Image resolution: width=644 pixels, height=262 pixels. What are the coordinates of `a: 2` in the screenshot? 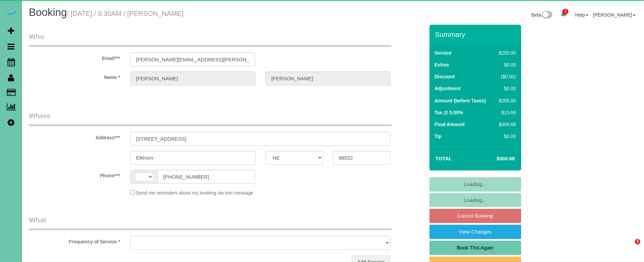 It's located at (564, 14).